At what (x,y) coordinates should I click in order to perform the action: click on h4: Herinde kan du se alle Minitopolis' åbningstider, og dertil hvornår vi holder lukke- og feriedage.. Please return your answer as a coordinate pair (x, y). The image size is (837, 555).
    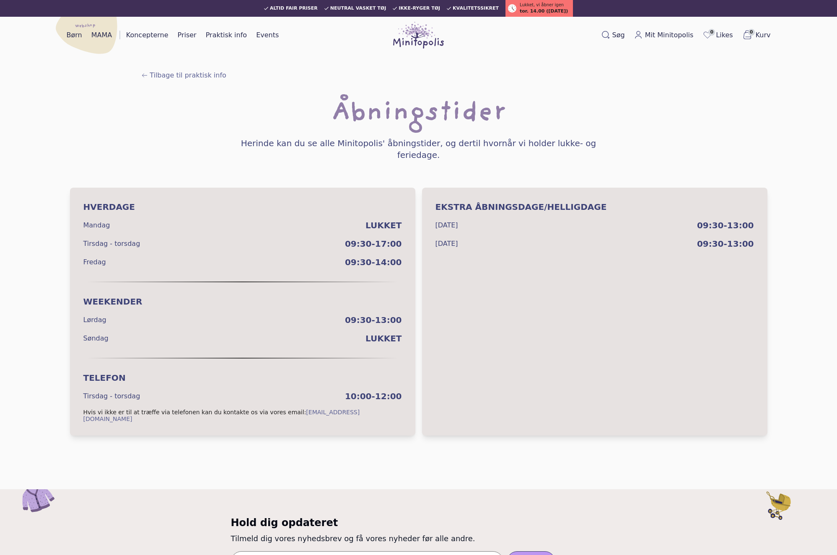
    Looking at the image, I should click on (418, 149).